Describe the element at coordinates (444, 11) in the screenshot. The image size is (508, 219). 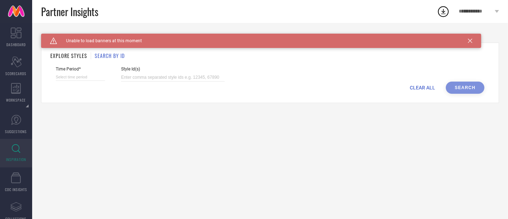
I see `div: Open download list` at that location.